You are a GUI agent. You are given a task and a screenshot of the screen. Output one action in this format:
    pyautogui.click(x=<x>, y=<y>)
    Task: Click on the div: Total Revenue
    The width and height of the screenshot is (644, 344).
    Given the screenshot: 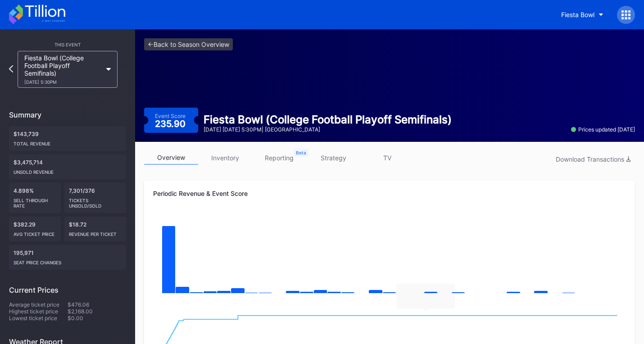 What is the action you would take?
    pyautogui.click(x=68, y=141)
    